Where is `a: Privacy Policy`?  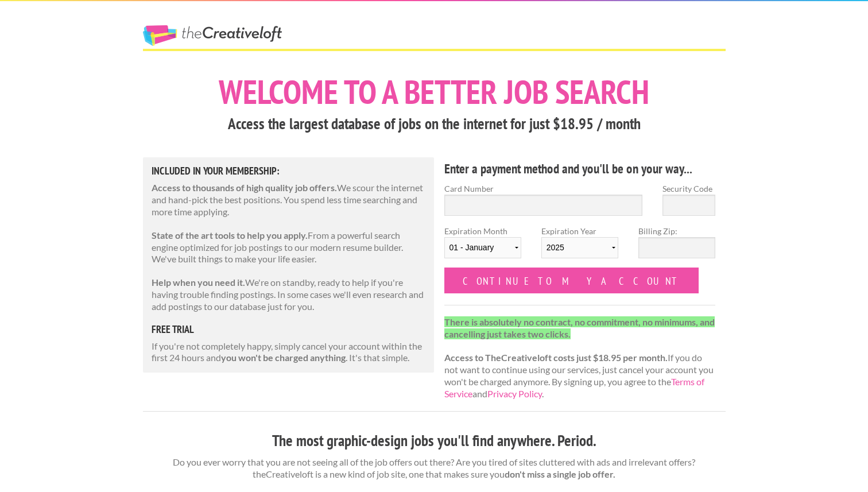 a: Privacy Policy is located at coordinates (514, 393).